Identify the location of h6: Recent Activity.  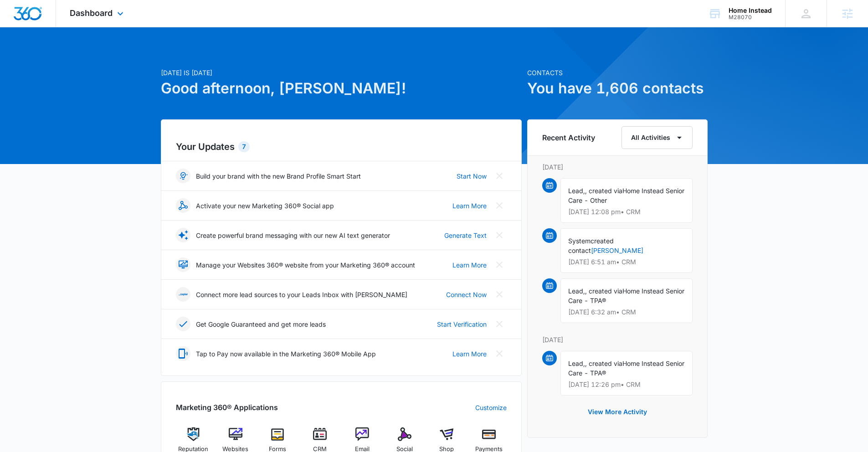
(569, 138).